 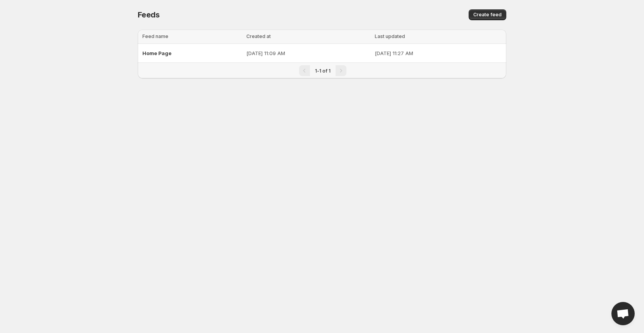 I want to click on span: Home Page, so click(x=157, y=53).